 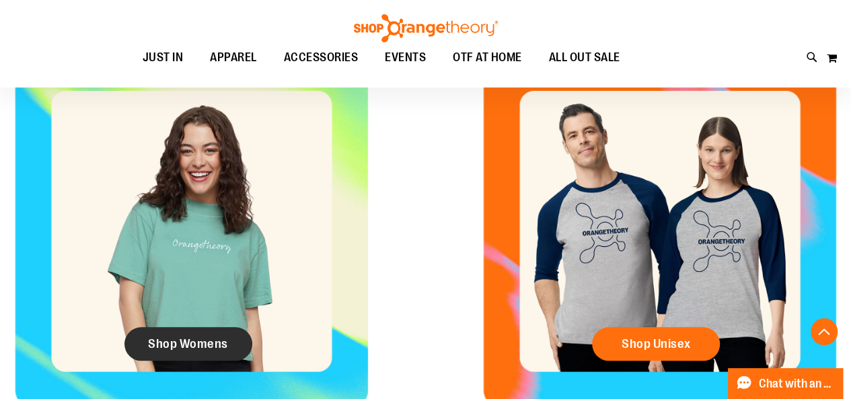 What do you see at coordinates (487, 57) in the screenshot?
I see `span: OTF AT HOME` at bounding box center [487, 57].